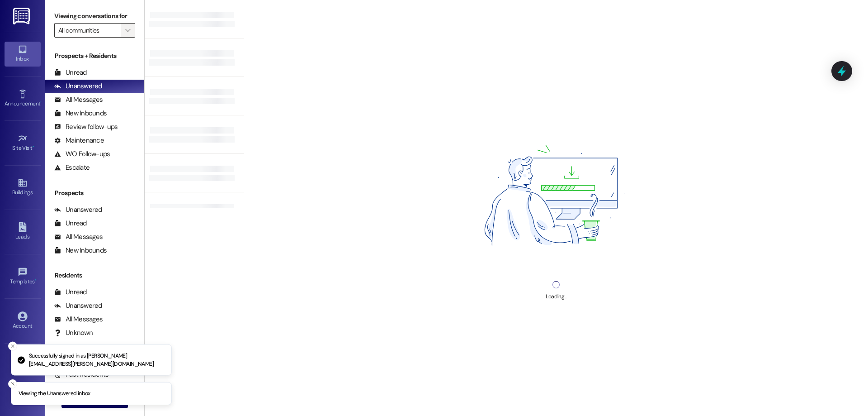  I want to click on img: ResiDesk Logo, so click(22, 16).